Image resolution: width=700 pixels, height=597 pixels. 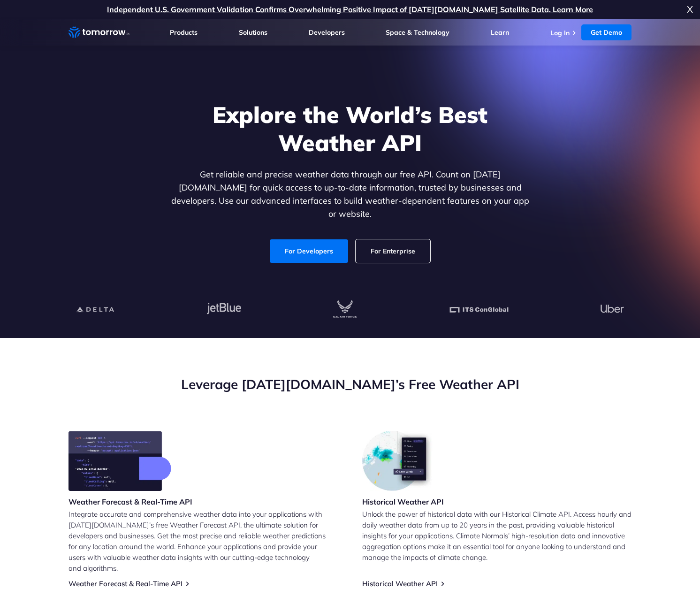 I want to click on a: Developers, so click(x=326, y=33).